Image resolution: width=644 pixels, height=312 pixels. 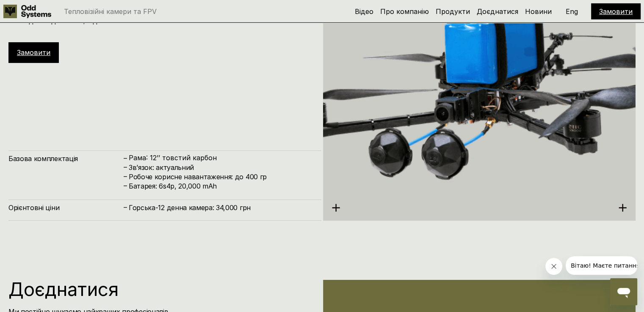 What do you see at coordinates (221, 168) in the screenshot?
I see `h4: Зв’язок: актуальний` at bounding box center [221, 168].